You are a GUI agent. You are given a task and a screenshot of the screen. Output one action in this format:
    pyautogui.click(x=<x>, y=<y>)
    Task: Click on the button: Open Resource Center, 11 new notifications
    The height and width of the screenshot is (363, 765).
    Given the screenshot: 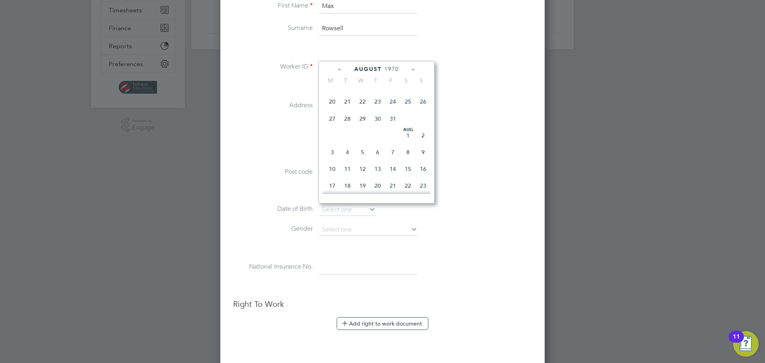 What is the action you would take?
    pyautogui.click(x=746, y=344)
    